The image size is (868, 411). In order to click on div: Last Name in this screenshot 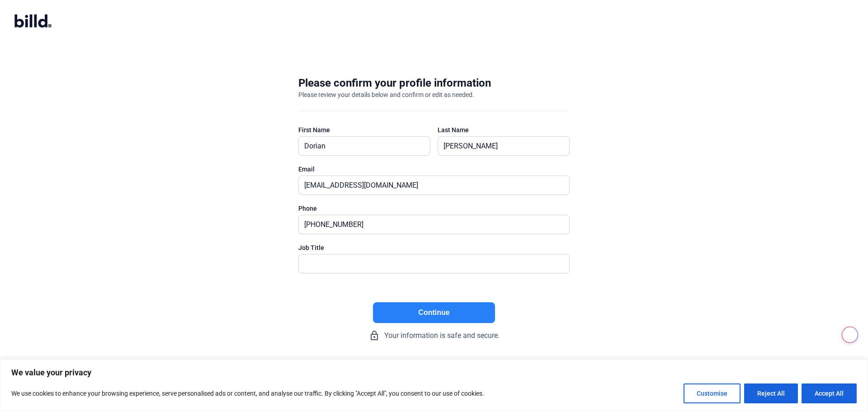, I will do `click(503, 130)`.